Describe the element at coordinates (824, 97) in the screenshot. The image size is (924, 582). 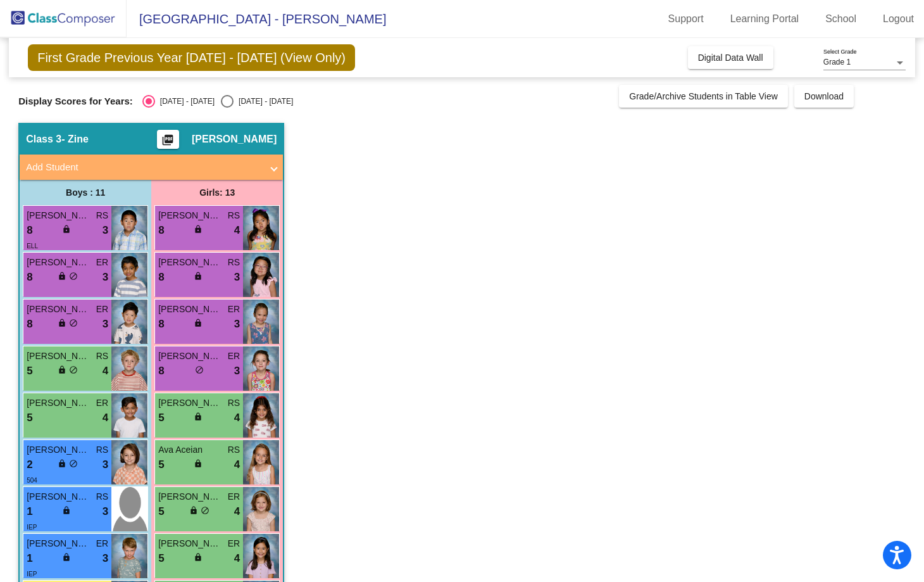
I see `button: Download` at that location.